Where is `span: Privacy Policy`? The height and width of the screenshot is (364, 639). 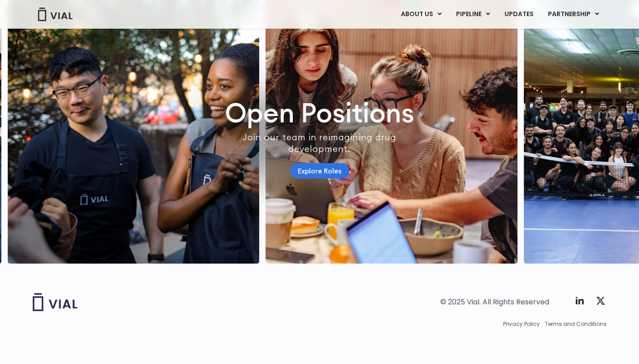
span: Privacy Policy is located at coordinates (522, 324).